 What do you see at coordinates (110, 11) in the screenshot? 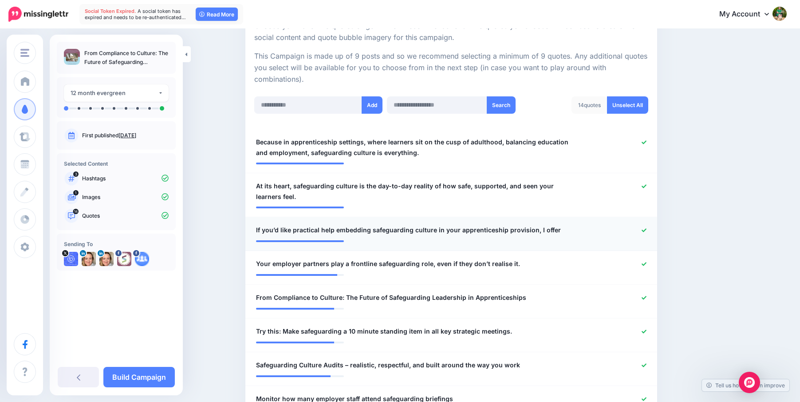
I see `span: Social Token Expired.` at bounding box center [110, 11].